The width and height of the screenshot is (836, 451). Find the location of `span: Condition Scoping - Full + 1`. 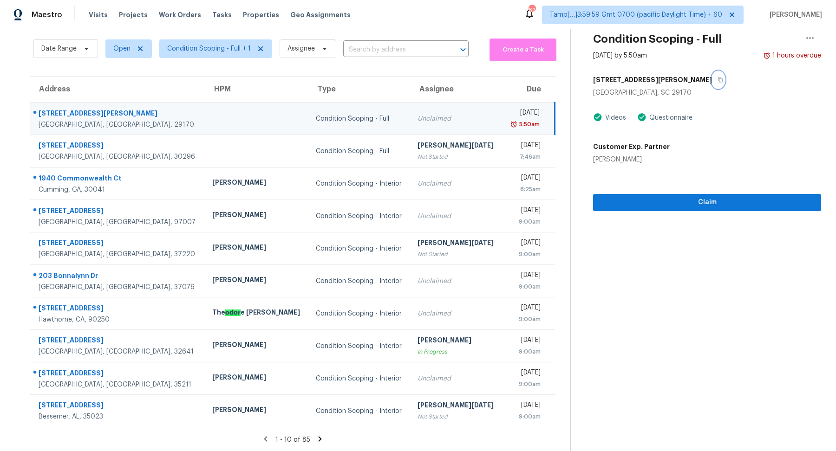

span: Condition Scoping - Full + 1 is located at coordinates (209, 49).